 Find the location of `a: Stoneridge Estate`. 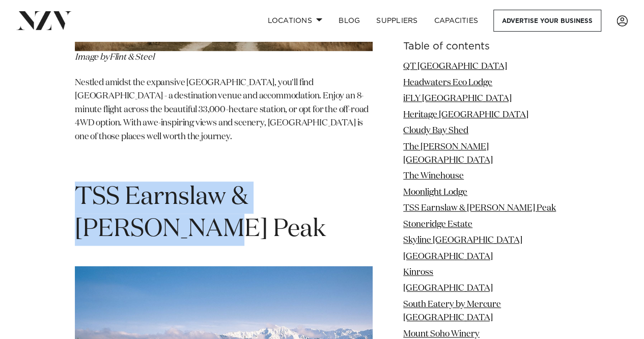

a: Stoneridge Estate is located at coordinates (438, 224).